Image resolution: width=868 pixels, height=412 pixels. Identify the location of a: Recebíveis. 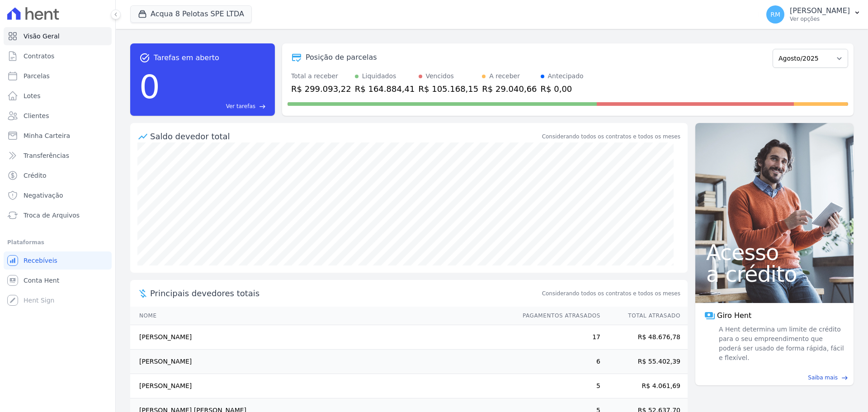
(57, 261).